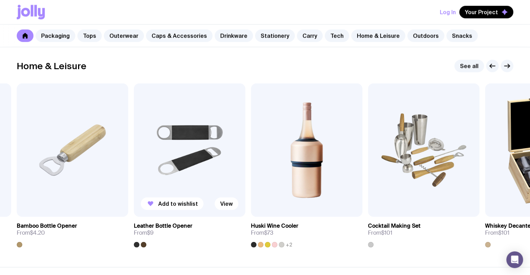 This screenshot has height=275, width=530. Describe the element at coordinates (310, 36) in the screenshot. I see `a: Carry` at that location.